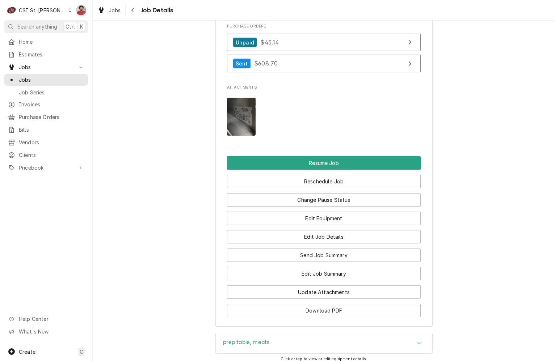 The height and width of the screenshot is (361, 555). What do you see at coordinates (324, 343) in the screenshot?
I see `div: Accordion Header` at bounding box center [324, 343].